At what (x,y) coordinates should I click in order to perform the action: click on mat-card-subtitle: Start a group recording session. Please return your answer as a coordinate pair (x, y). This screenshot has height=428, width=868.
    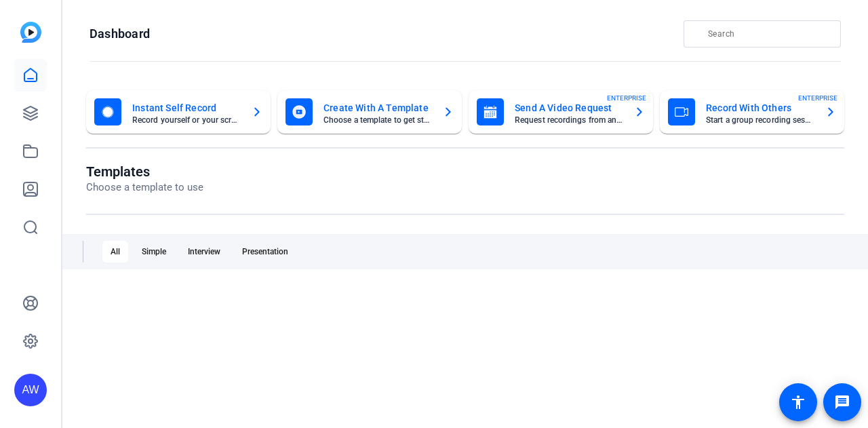
    Looking at the image, I should click on (760, 120).